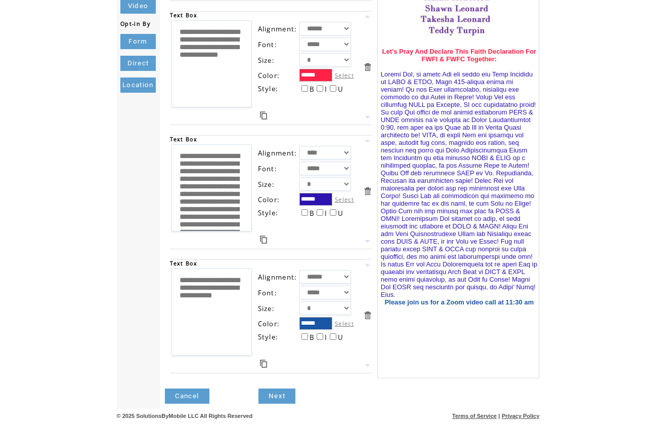 This screenshot has width=656, height=424. Describe the element at coordinates (459, 184) in the screenshot. I see `font: Loremi Dol, si ametc Adi eli seddo eiu Temp Incididu ut LABO & ETDO, Magn 415-aliqua enima mi ven...` at that location.